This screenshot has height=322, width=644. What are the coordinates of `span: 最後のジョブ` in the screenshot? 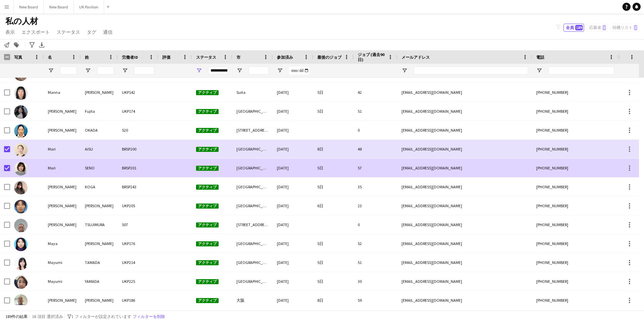 It's located at (329, 57).